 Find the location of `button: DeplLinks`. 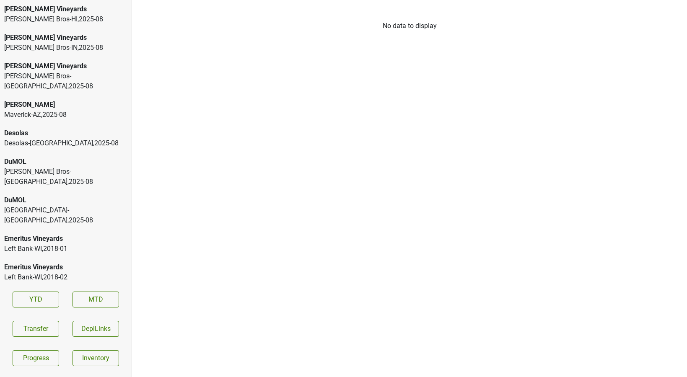

button: DeplLinks is located at coordinates (96, 329).